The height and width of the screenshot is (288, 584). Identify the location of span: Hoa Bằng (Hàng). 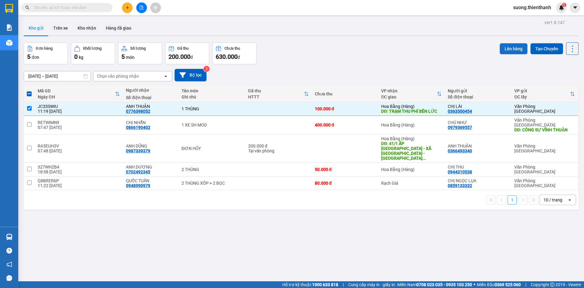
(43, 60).